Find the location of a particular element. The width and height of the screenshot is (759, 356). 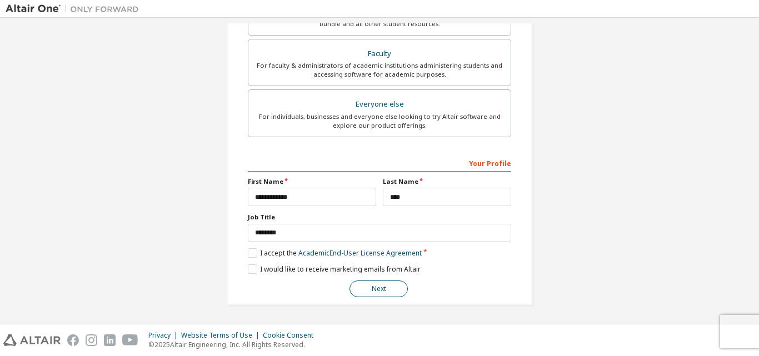

label: I accept the is located at coordinates (335, 253).